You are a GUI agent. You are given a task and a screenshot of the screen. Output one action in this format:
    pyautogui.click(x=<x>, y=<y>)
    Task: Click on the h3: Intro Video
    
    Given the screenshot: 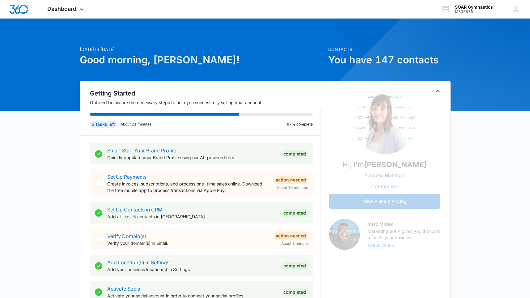 What is the action you would take?
    pyautogui.click(x=404, y=224)
    